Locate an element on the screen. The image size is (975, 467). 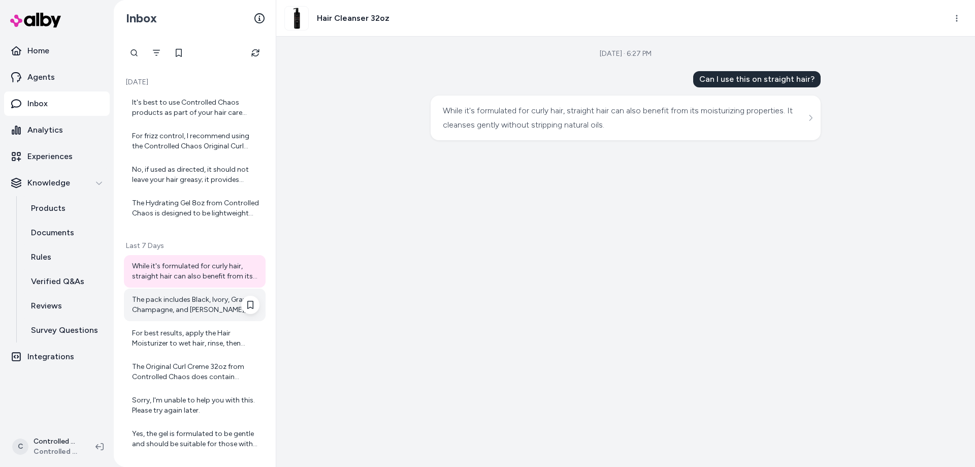
a: No, if used as directed, it should not leave your hair greasy; it provides lightweight moisture. is located at coordinates (194, 175).